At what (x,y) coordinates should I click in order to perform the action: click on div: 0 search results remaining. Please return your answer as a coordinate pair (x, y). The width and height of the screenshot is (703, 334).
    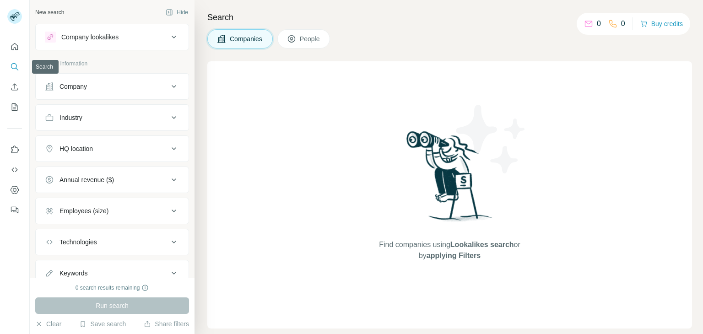
    Looking at the image, I should click on (112, 288).